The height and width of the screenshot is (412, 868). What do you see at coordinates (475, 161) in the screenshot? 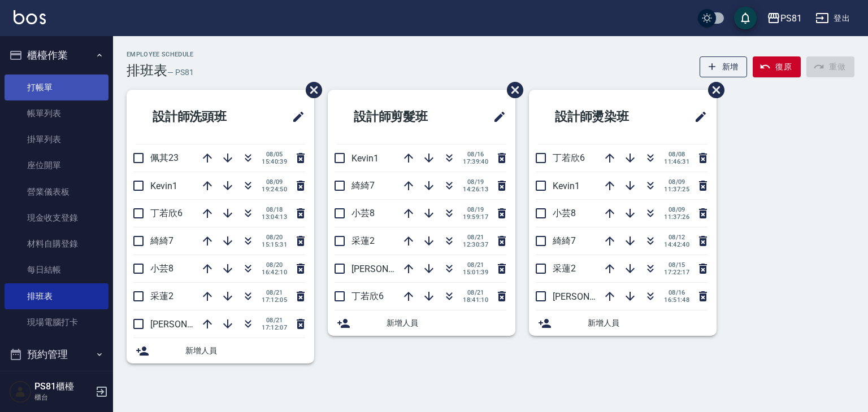
I see `span: 17:39:40` at bounding box center [475, 161].